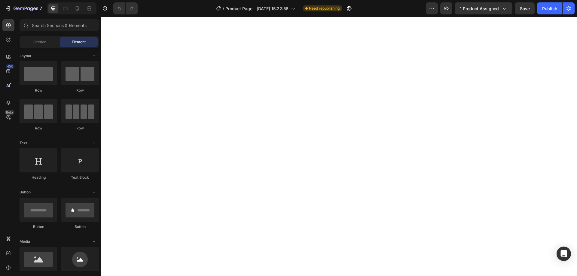  What do you see at coordinates (10, 66) in the screenshot?
I see `div: 450` at bounding box center [10, 66].